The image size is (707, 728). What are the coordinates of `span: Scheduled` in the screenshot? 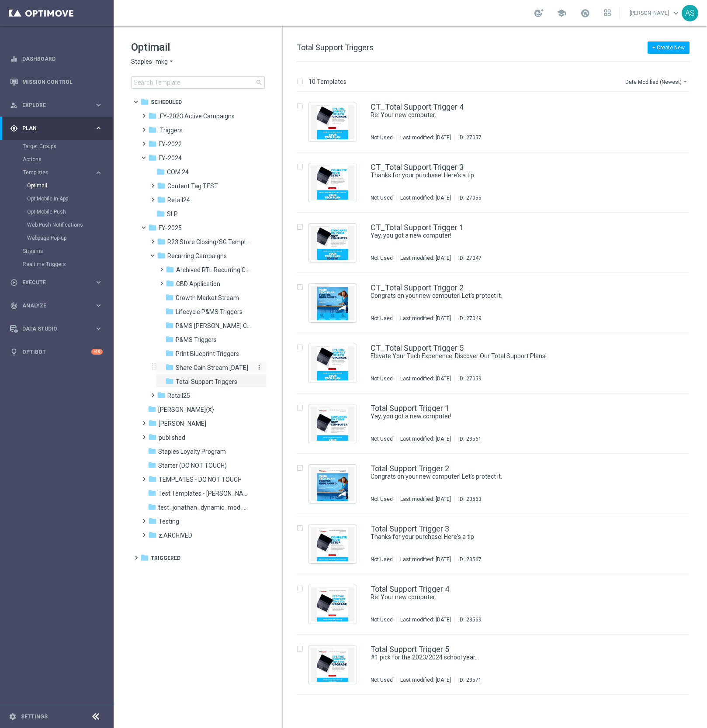 It's located at (167, 102).